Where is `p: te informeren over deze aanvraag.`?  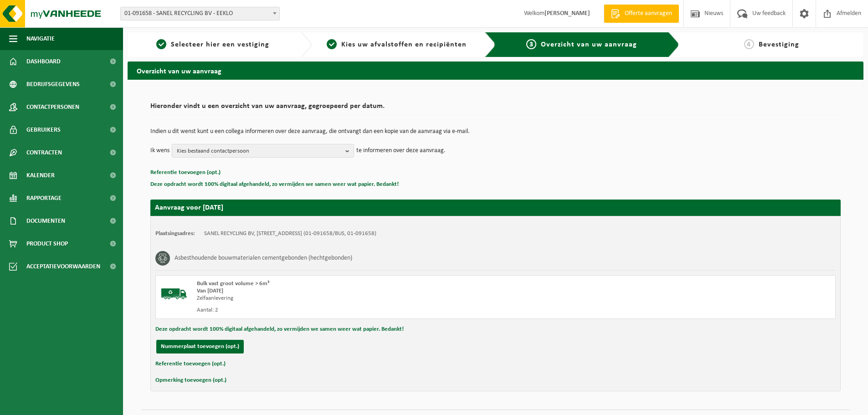
p: te informeren over deze aanvraag. is located at coordinates (401, 151).